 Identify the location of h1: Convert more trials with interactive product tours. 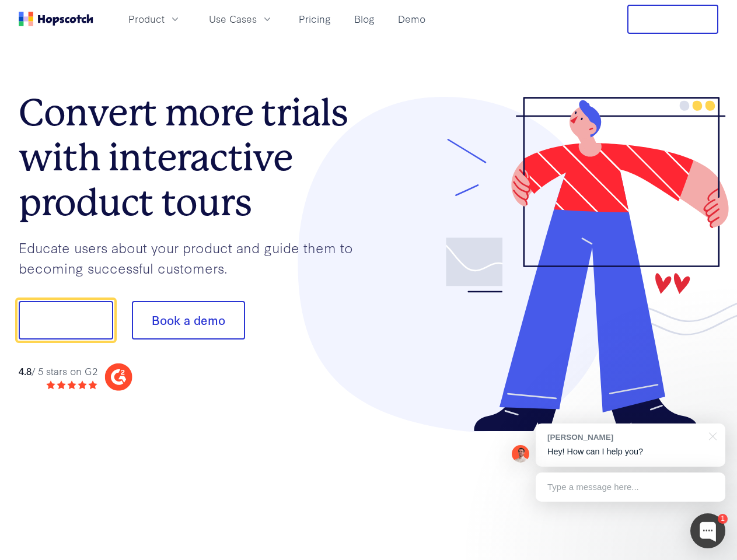
(194, 157).